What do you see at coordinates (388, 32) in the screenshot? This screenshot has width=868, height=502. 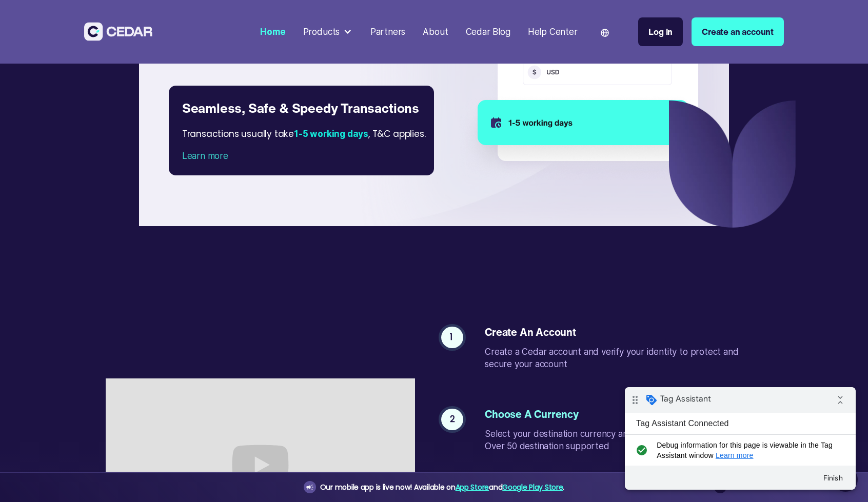 I see `a: Partners` at bounding box center [388, 32].